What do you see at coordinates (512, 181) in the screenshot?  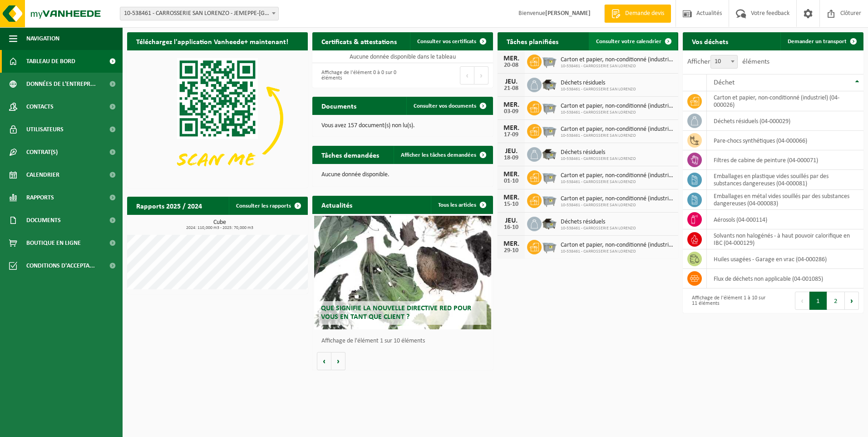 I see `div: 01-10` at bounding box center [512, 181].